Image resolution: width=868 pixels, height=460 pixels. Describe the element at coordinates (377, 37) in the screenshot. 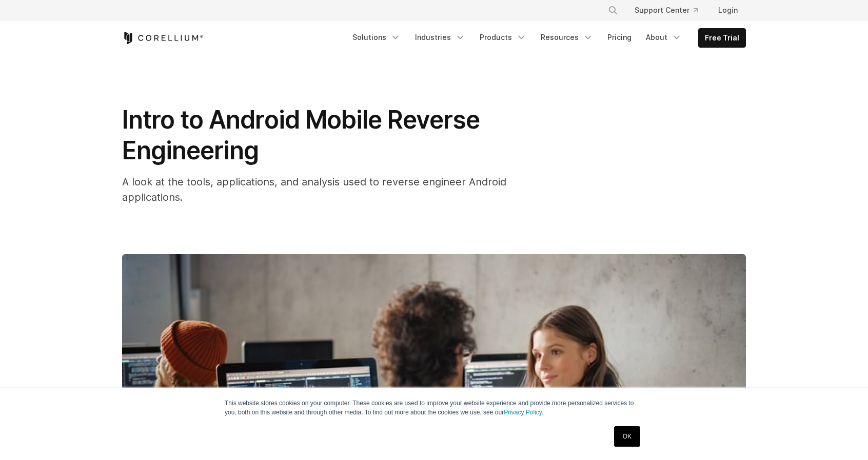

I see `a: Solutions` at that location.